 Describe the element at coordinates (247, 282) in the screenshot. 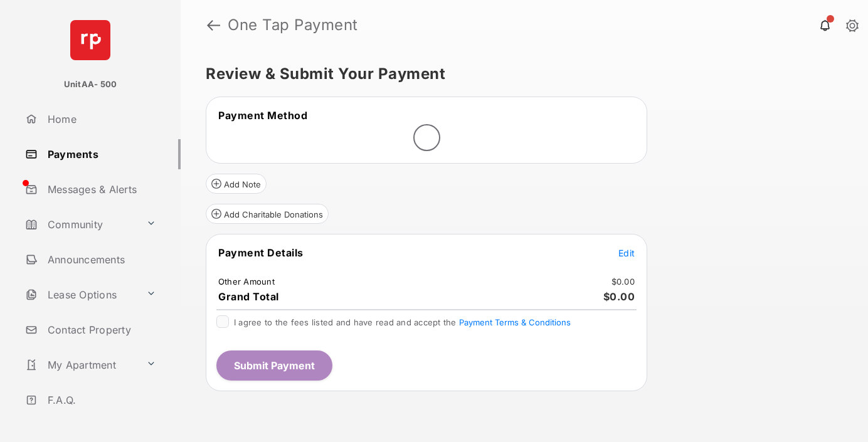

I see `td: Other Amount` at that location.